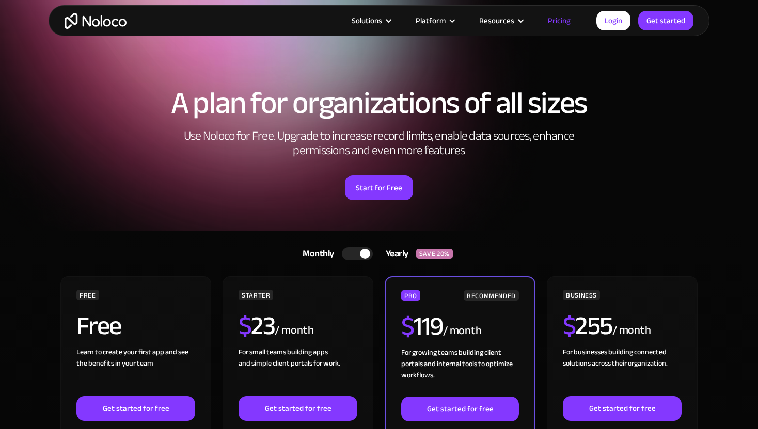 This screenshot has height=429, width=758. Describe the element at coordinates (581, 295) in the screenshot. I see `div: BUSINESS` at that location.